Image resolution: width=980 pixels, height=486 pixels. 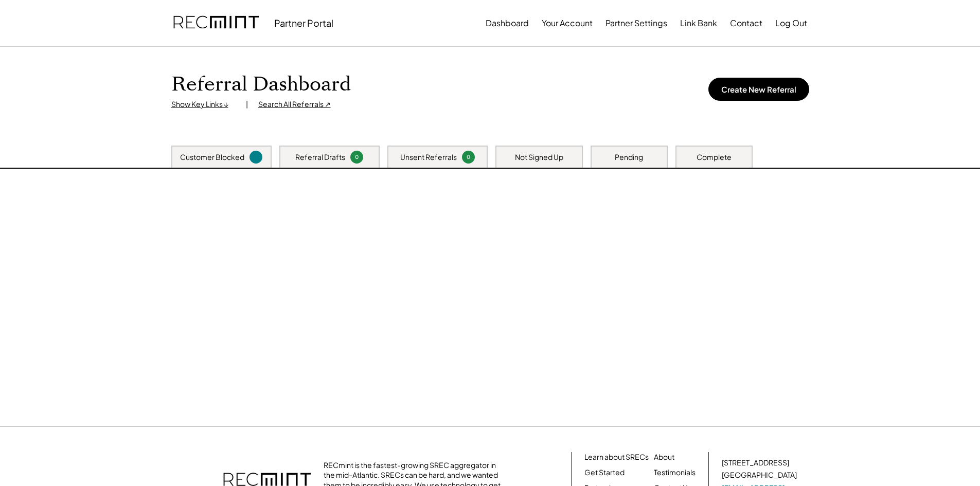 What do you see at coordinates (746, 23) in the screenshot?
I see `button: Contact` at bounding box center [746, 23].